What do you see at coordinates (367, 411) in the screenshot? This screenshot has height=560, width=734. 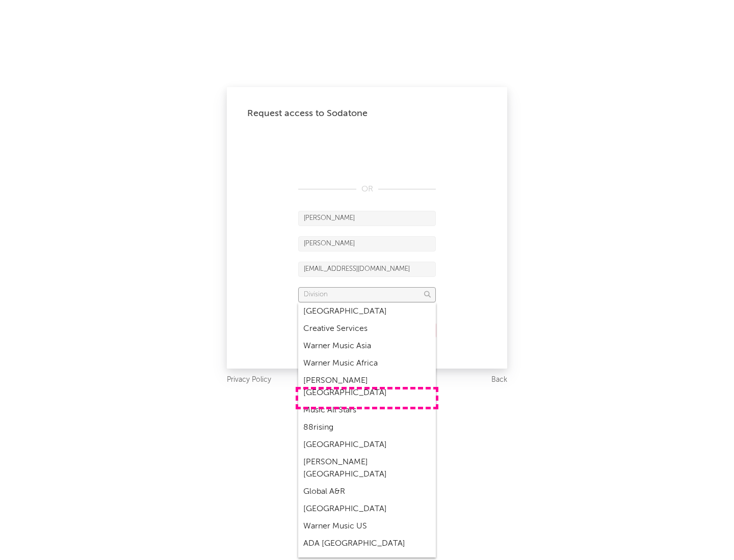 I see `div: Music All Stars` at bounding box center [367, 411].